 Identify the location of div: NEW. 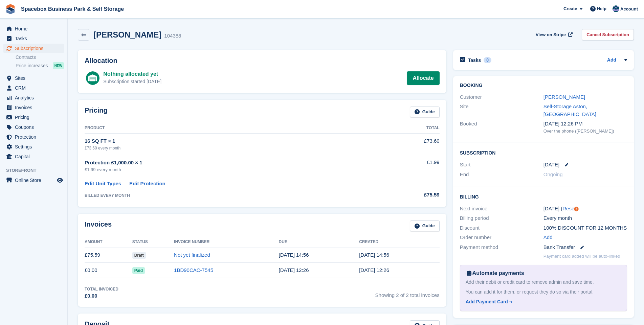
(58, 66).